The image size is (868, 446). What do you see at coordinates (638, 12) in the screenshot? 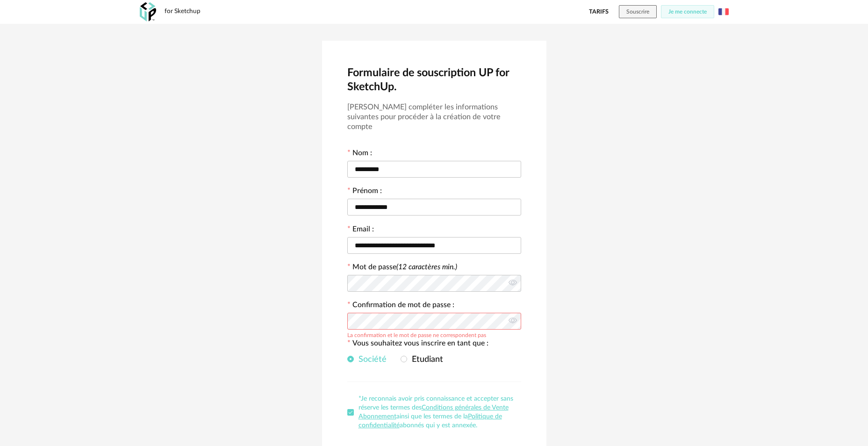
I see `a: Souscrire` at bounding box center [638, 12].